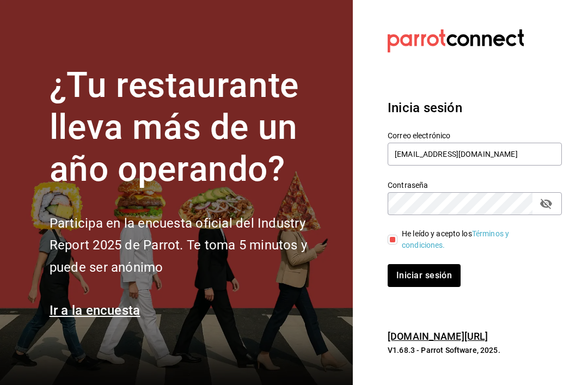  I want to click on div: He leído y acepto los, so click(478, 239).